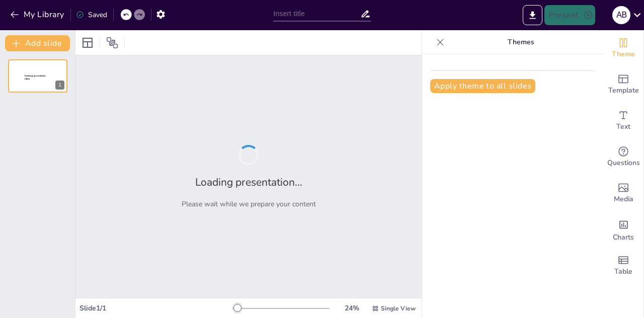 The image size is (644, 318). What do you see at coordinates (398, 309) in the screenshot?
I see `span: Single View` at bounding box center [398, 309].